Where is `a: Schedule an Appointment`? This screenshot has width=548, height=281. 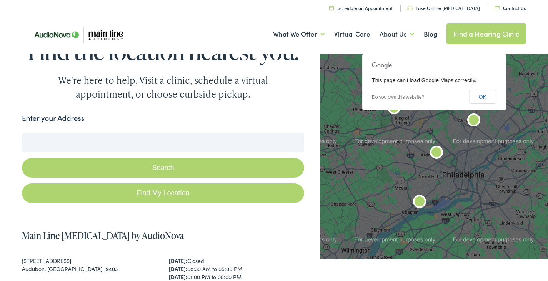 a: Schedule an Appointment is located at coordinates (361, 8).